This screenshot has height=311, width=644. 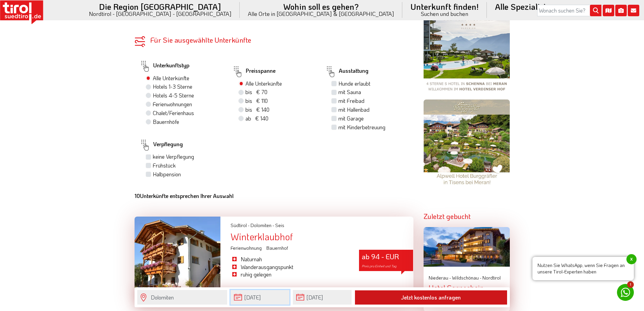 What do you see at coordinates (254, 71) in the screenshot?
I see `label: Preisspanne` at bounding box center [254, 71].